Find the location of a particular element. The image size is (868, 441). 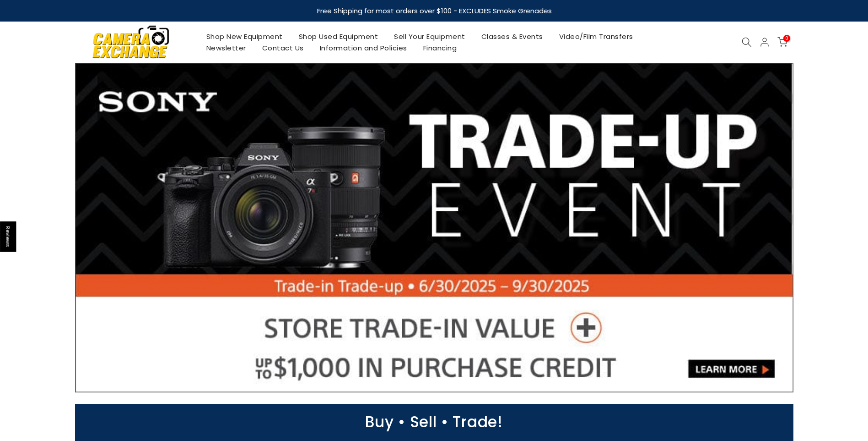

a: Sell Your Equipment is located at coordinates (430, 36).